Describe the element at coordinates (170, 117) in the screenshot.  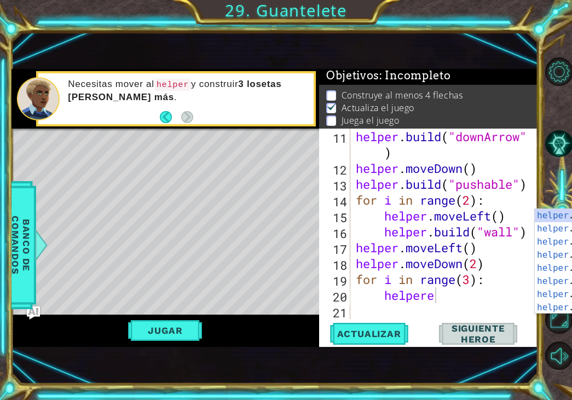
I see `button: Back` at that location.